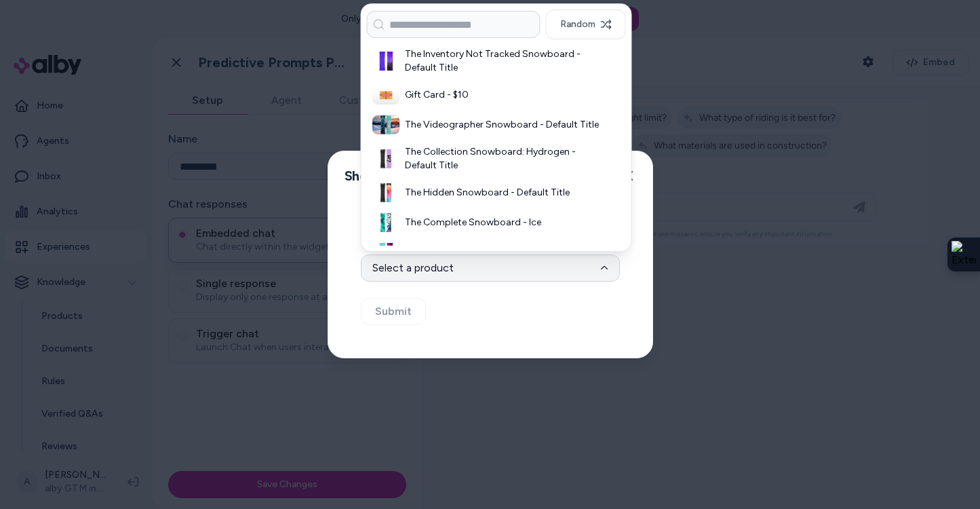  I want to click on img: The Hidden Snowboard - Default Title, so click(386, 193).